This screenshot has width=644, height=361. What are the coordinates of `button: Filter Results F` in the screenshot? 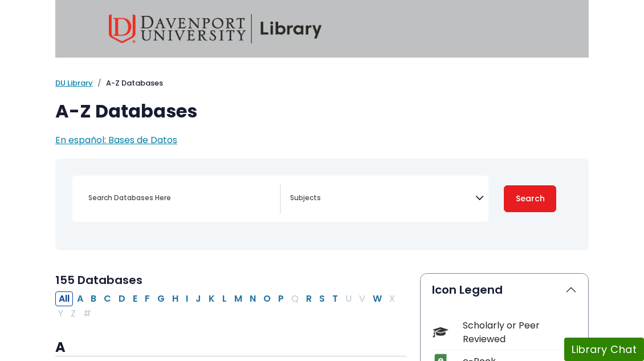 It's located at (147, 299).